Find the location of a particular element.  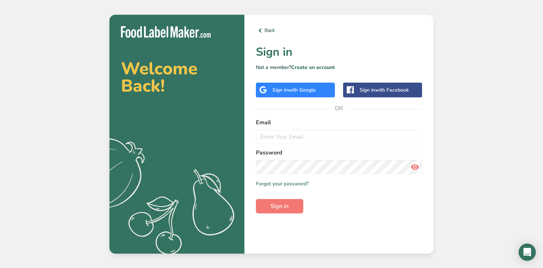

h1: Sign in is located at coordinates (339, 52).